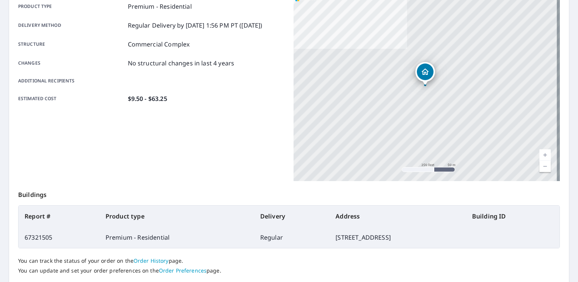 This screenshot has width=578, height=282. Describe the element at coordinates (71, 81) in the screenshot. I see `p: Additional recipients` at that location.